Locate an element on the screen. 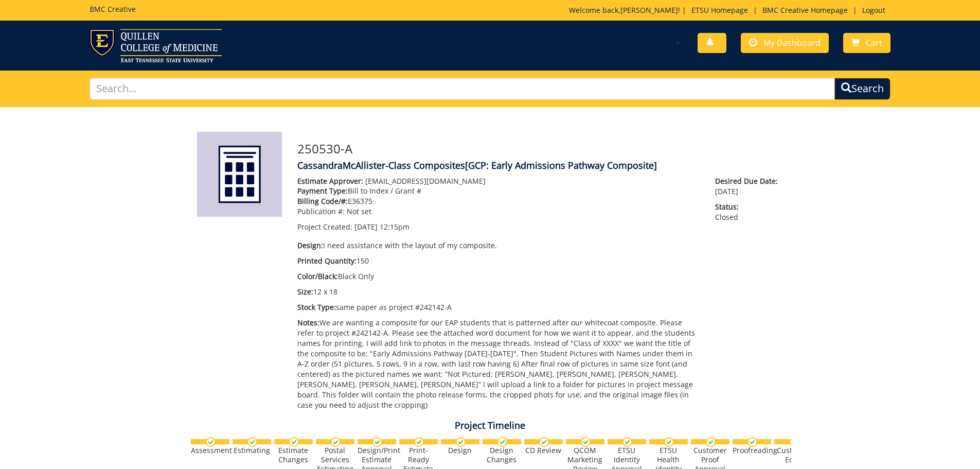 This screenshot has height=469, width=980. p: same paper as project #242142-A is located at coordinates (499, 307).